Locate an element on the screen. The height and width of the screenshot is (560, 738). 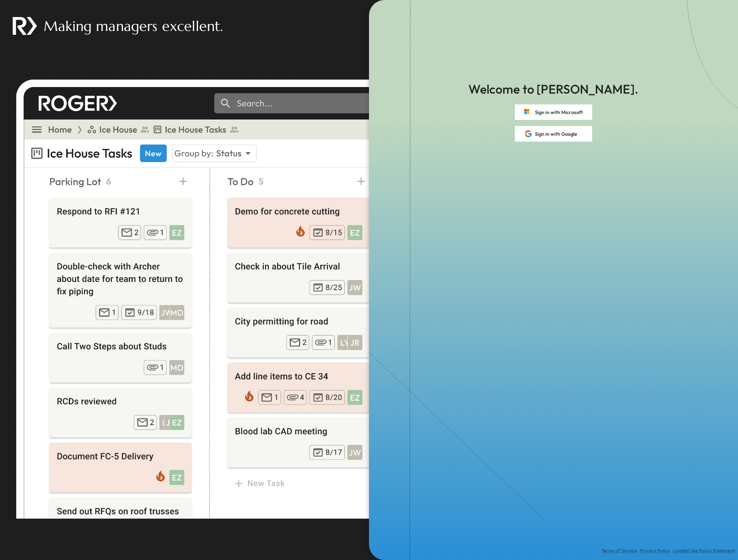
a: Privacy Policy is located at coordinates (655, 551).